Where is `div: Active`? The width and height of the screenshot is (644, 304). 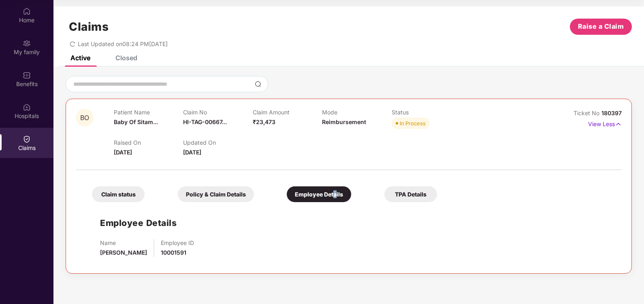
div: Active is located at coordinates (80, 58).